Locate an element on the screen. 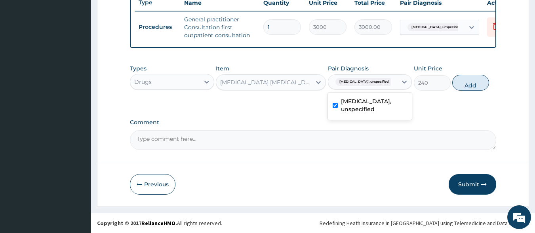 This screenshot has height=233, width=535. textarea: Type your message and hit 'Enter' is located at coordinates (77, 166).